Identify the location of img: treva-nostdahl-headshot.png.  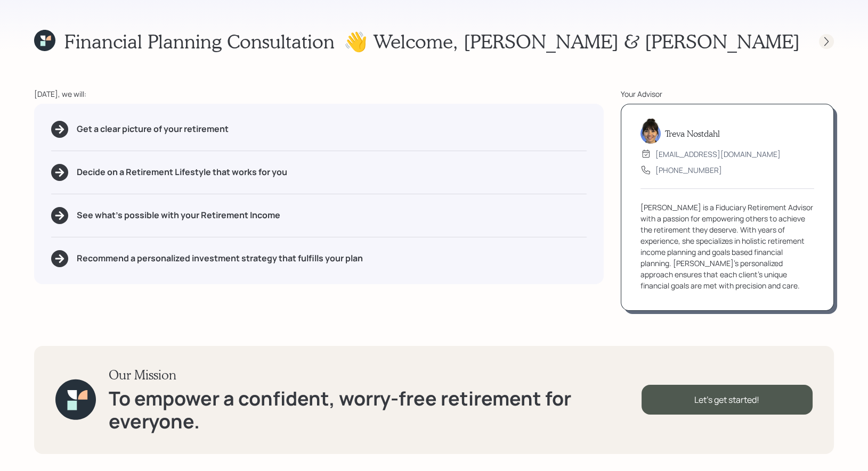
(651, 131).